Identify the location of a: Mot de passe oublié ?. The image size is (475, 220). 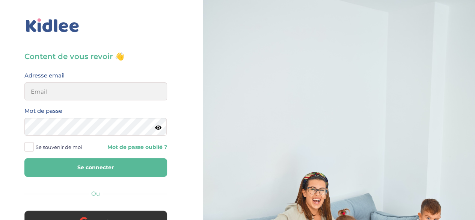
(134, 147).